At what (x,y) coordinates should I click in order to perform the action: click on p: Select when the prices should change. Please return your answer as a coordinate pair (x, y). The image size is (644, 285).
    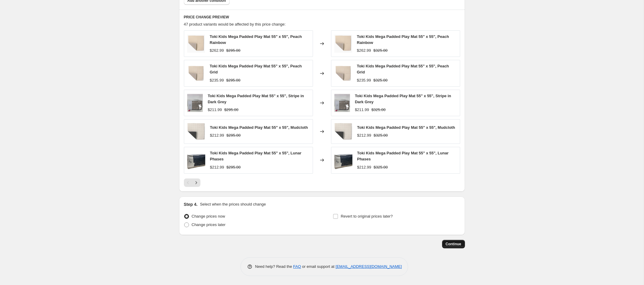
    Looking at the image, I should click on (233, 204).